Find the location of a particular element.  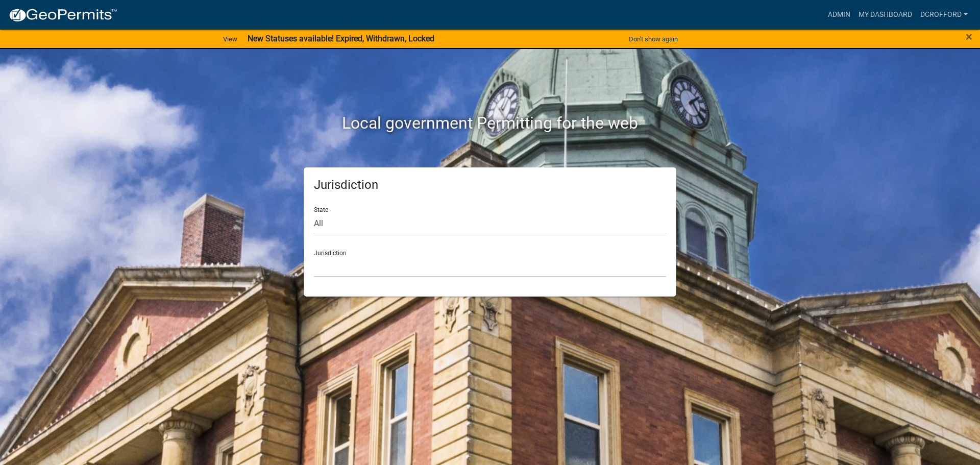

button: Don't show again is located at coordinates (653, 39).